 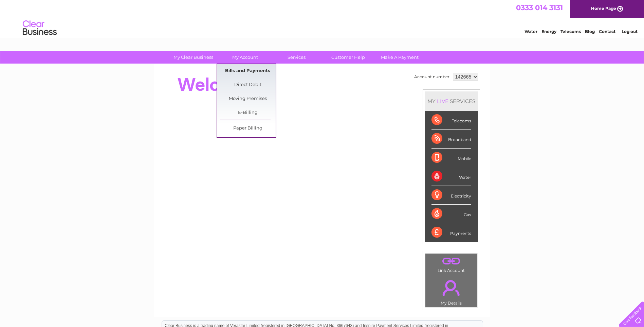 I want to click on a: Services, so click(x=297, y=57).